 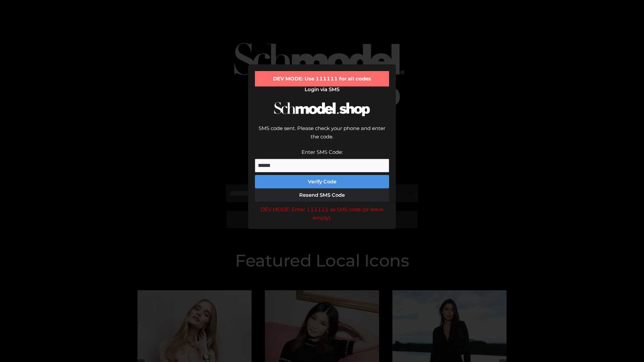 What do you see at coordinates (322, 109) in the screenshot?
I see `img: Schmodel Logo` at bounding box center [322, 109].